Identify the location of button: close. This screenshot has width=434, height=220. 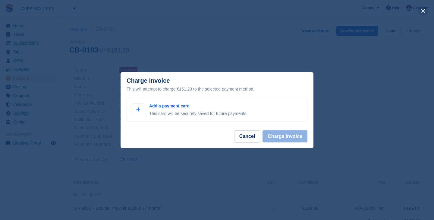
(424, 11).